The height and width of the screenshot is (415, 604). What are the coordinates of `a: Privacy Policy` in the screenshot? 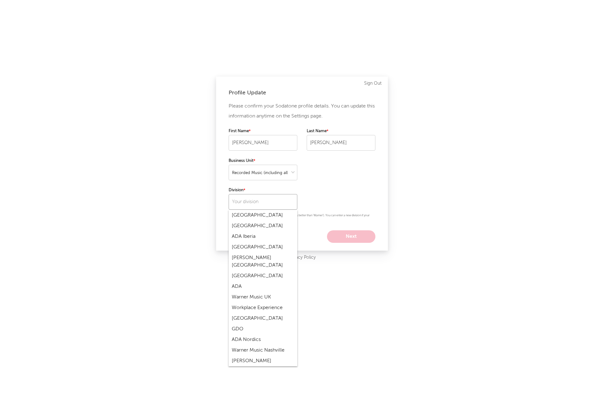 It's located at (302, 257).